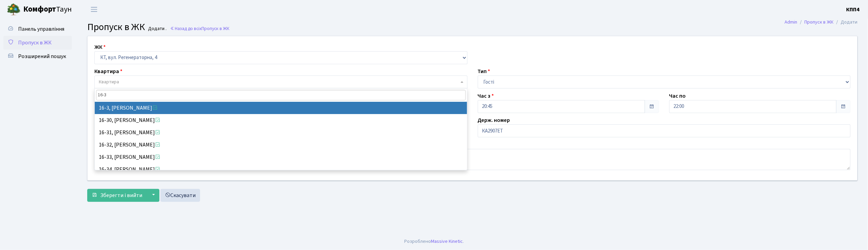  I want to click on label: Тип, so click(484, 72).